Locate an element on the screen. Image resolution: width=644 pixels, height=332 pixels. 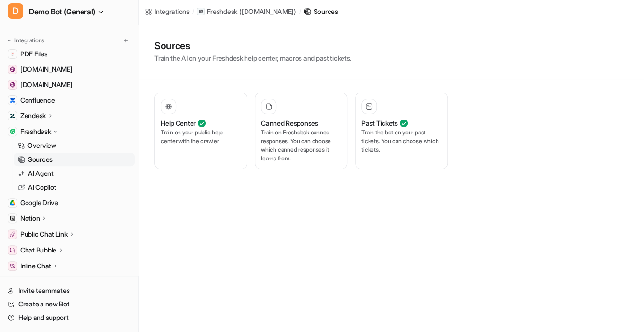
img: Confluence is located at coordinates (12, 100).